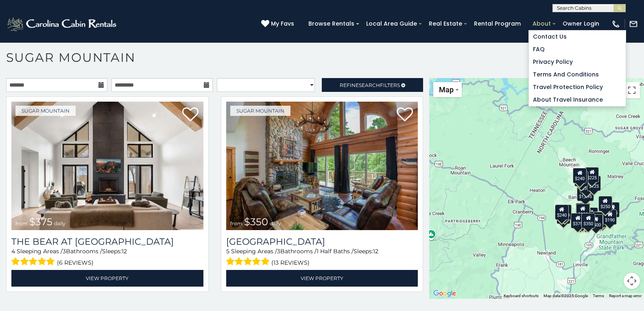 The image size is (644, 311). What do you see at coordinates (632, 90) in the screenshot?
I see `button: Toggle fullscreen view` at bounding box center [632, 90].